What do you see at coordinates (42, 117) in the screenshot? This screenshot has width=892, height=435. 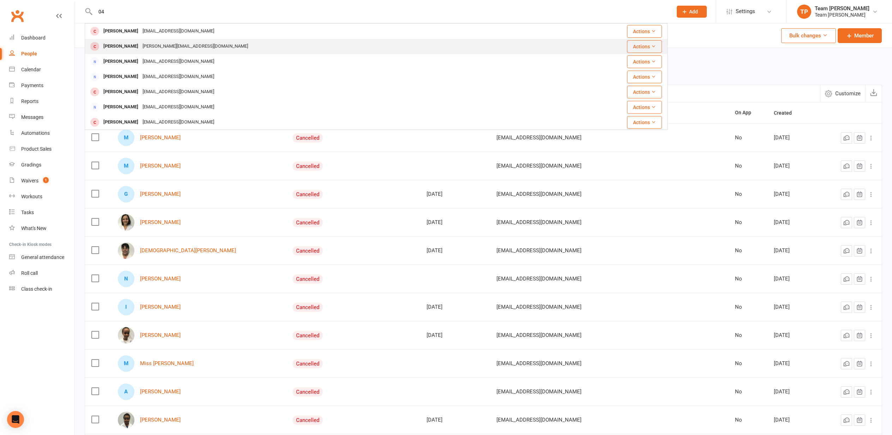 I see `a: Messages` at bounding box center [42, 117].